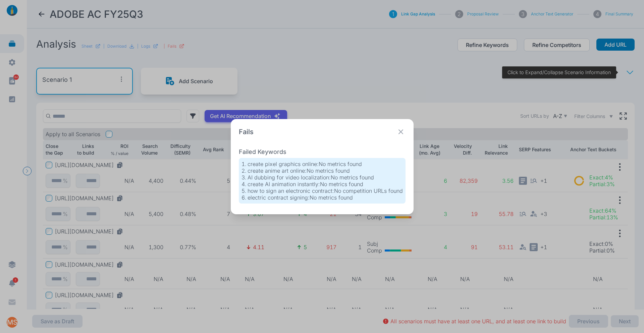 This screenshot has width=644, height=333. What do you see at coordinates (322, 177) in the screenshot?
I see `li: AI dubbing for video localization : No metrics found` at bounding box center [322, 177].